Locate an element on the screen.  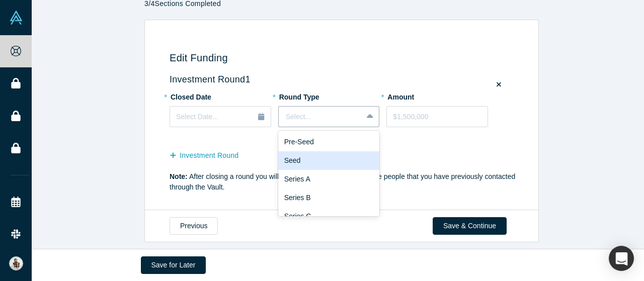
h3: Investment Round 1 is located at coordinates (343, 80).